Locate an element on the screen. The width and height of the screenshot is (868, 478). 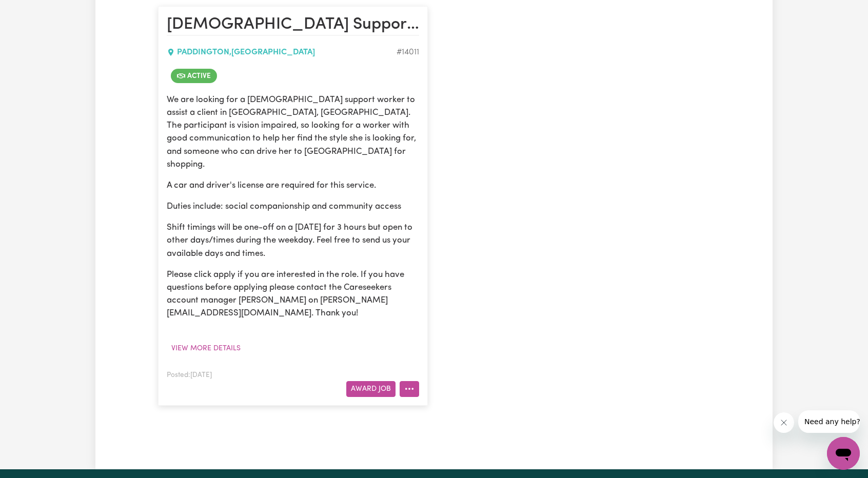
p: A car and driver's license are required for this service. is located at coordinates (293, 185).